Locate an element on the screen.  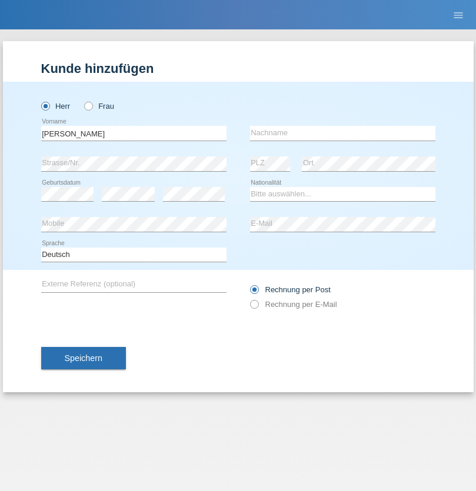
label: Rechnung per E-Mail is located at coordinates (294, 304).